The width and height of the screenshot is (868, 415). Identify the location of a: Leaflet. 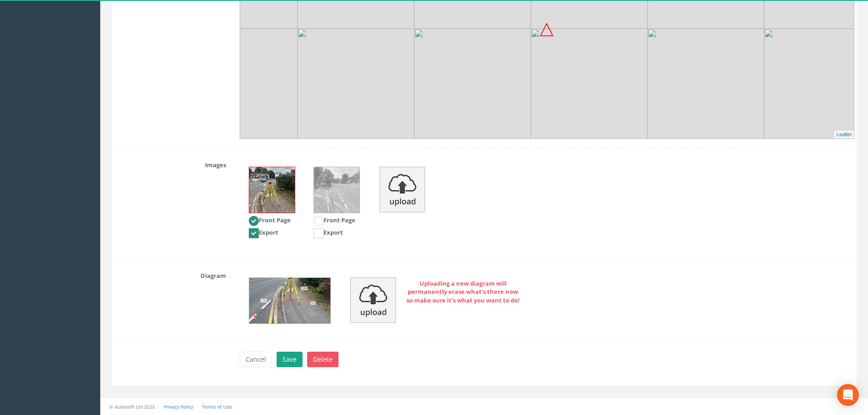
(844, 134).